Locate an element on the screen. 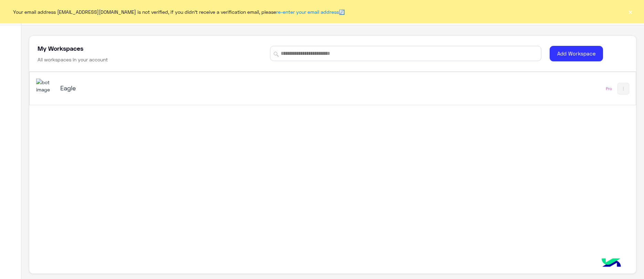  div: Pro is located at coordinates (609, 89).